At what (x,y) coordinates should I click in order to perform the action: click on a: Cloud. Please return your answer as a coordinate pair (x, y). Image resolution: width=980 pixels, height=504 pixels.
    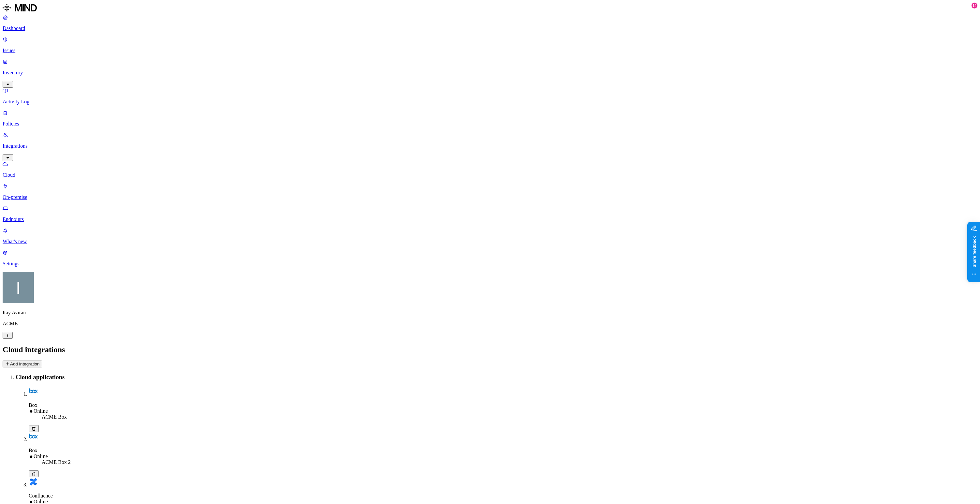
    Looking at the image, I should click on (490, 170).